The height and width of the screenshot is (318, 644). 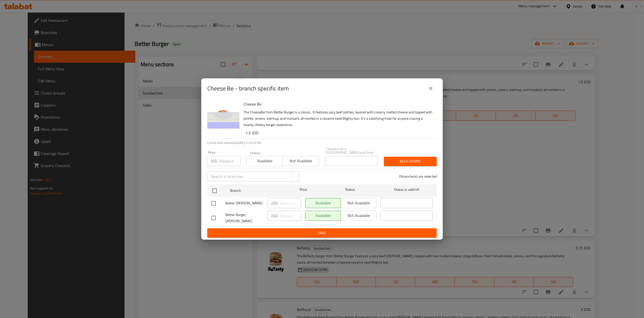 What do you see at coordinates (223, 117) in the screenshot?
I see `img: Cheese Be` at bounding box center [223, 117].